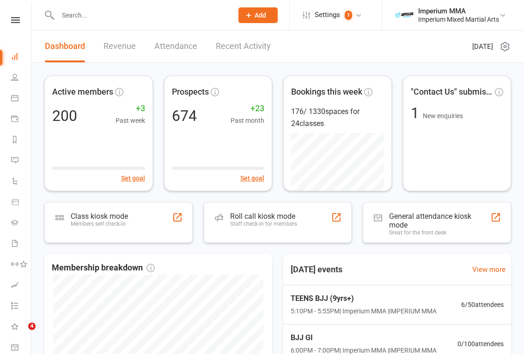 The height and width of the screenshot is (354, 524). What do you see at coordinates (21, 203) in the screenshot?
I see `a: Product Sales` at bounding box center [21, 203].